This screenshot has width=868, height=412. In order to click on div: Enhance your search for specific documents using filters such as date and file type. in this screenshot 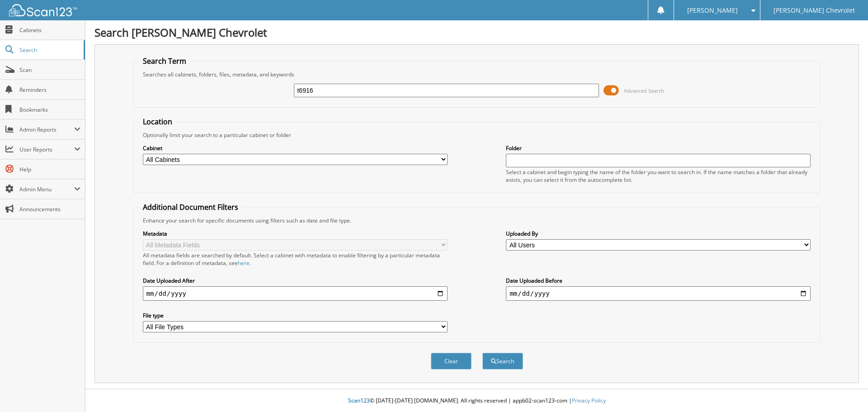, I will do `click(477, 220)`.